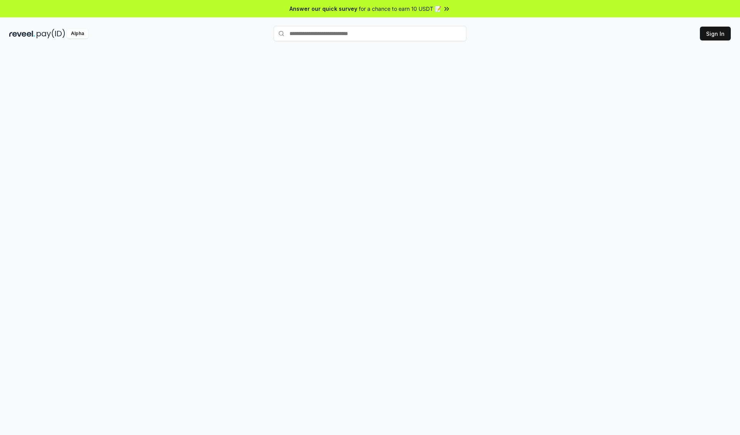 The height and width of the screenshot is (435, 740). Describe the element at coordinates (77, 34) in the screenshot. I see `div: Alpha` at that location.